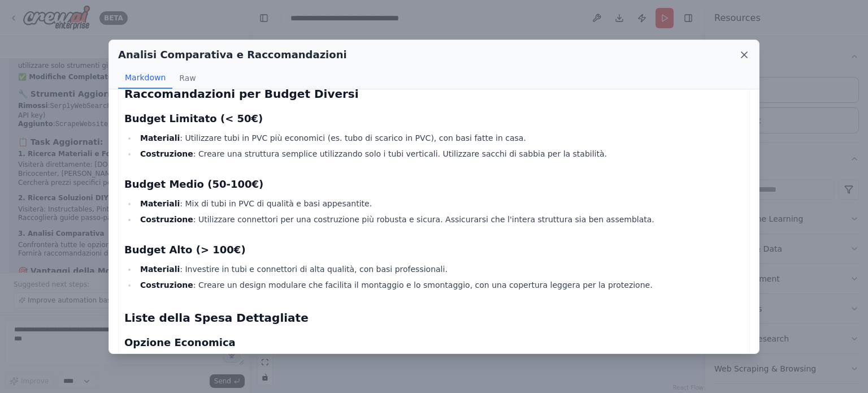  I want to click on li: : Creare una struttura semplice utilizzando solo i tubi verticali. Utilizzare sacchi di sabbia pe..., so click(440, 154).